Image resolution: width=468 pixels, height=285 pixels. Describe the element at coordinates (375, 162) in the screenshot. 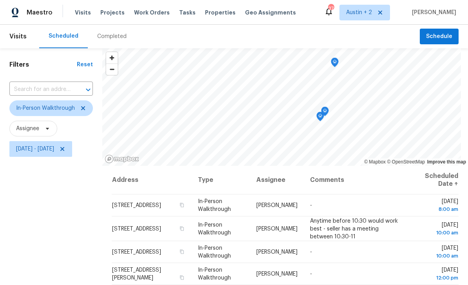

I see `a: Mapbox` at that location.